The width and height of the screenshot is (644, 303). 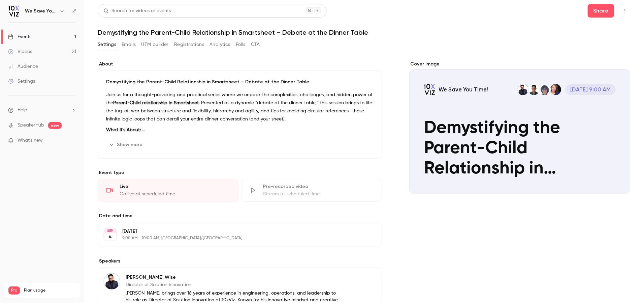 I want to click on div: LiveGo live at scheduled time, so click(x=168, y=190).